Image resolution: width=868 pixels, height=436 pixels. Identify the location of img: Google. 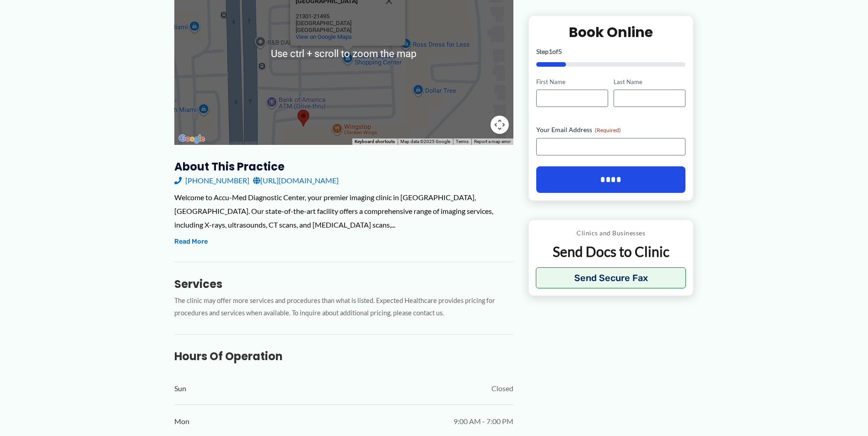
(192, 139).